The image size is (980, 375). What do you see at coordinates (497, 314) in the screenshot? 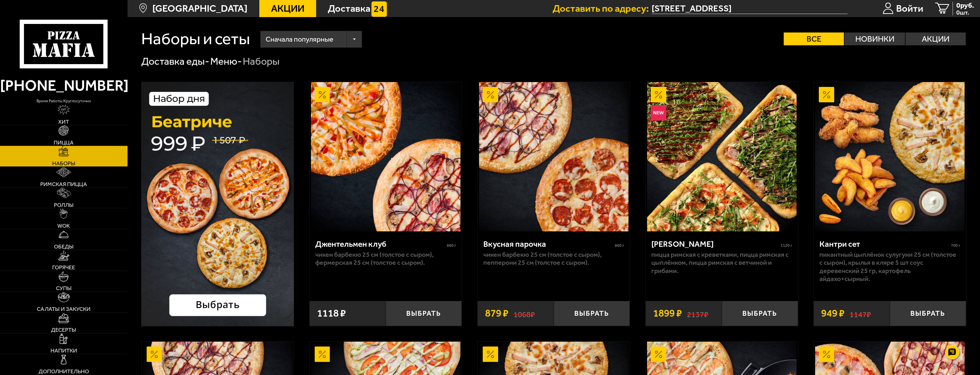
I see `span: 879 ₽` at bounding box center [497, 314].